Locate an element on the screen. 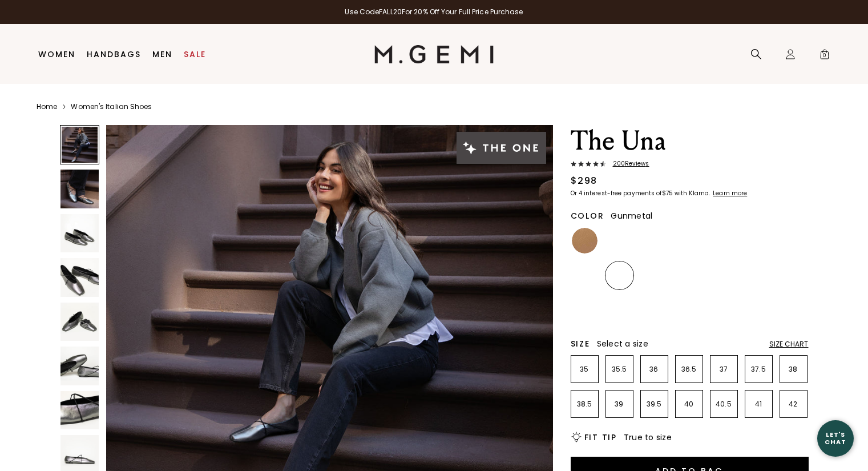  img: Light Tan is located at coordinates (584, 240).